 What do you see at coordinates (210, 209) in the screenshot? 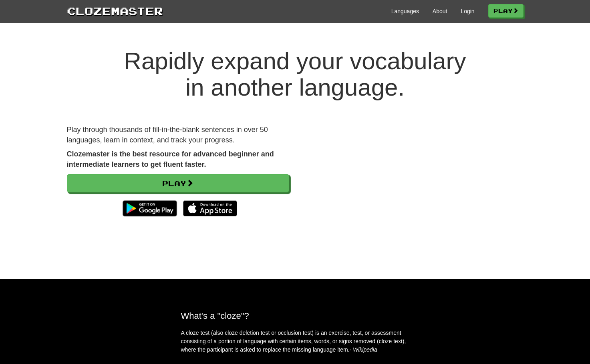
I see `img: Download_on_the_App_Store_Badge_US-UK_135x40-25178aeef6eb6b83b96f5f2d004eda3bffbb37122de64afbaef7...` at bounding box center [210, 209].